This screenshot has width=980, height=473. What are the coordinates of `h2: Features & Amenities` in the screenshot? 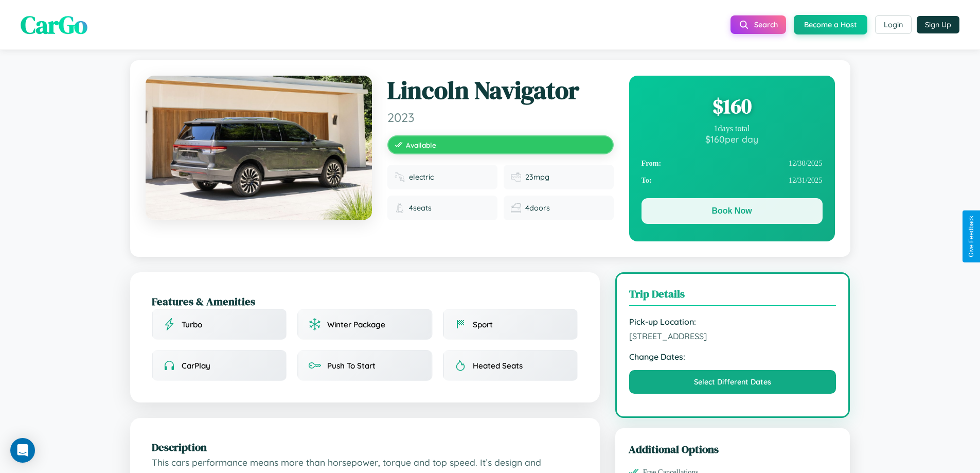 It's located at (364, 301).